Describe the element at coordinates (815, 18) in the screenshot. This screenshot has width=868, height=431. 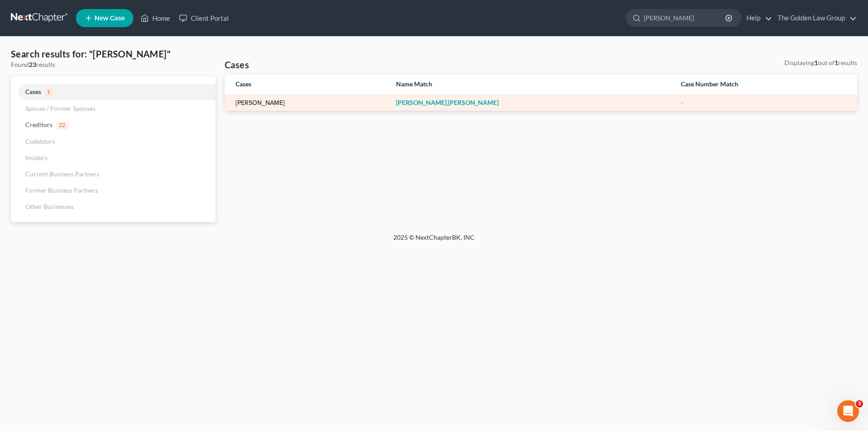
I see `a: The Golden Law Group` at that location.